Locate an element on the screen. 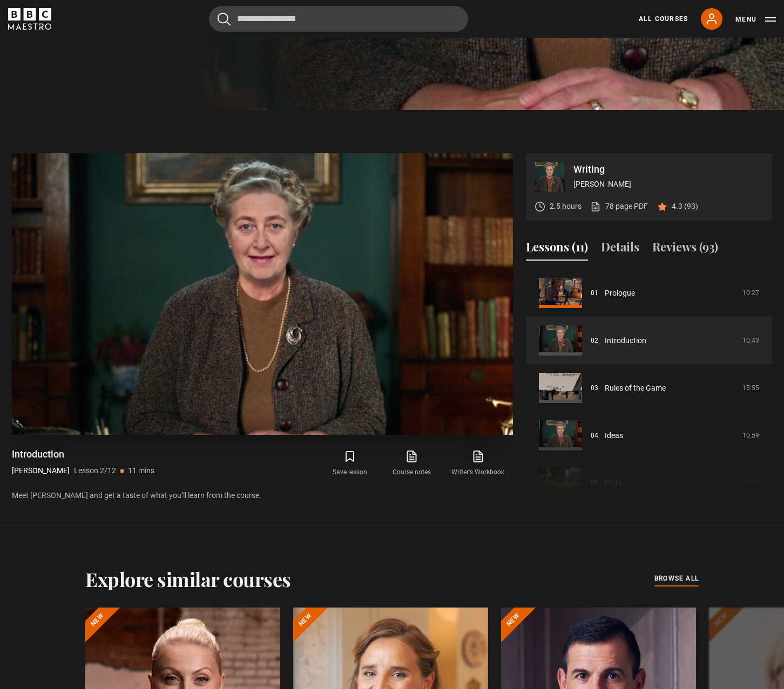  video-js: Video Player is located at coordinates (263, 294).